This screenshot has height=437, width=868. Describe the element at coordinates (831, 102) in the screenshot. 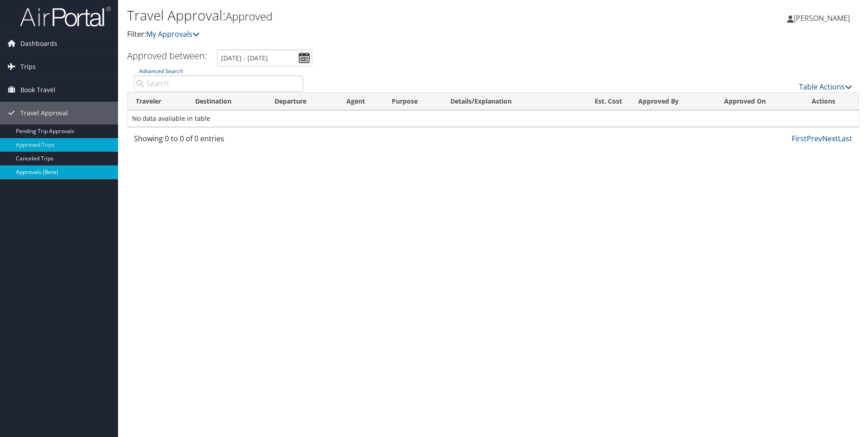

I see `th: Actions` at that location.